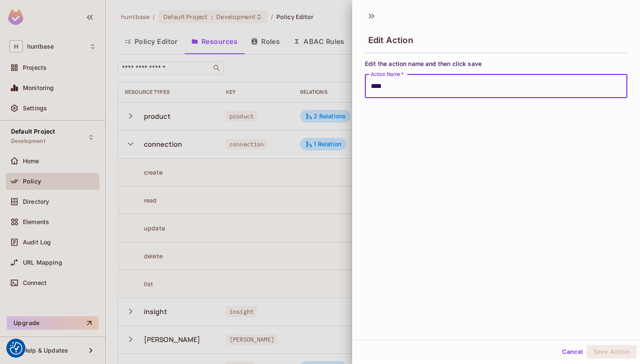 This screenshot has width=640, height=364. What do you see at coordinates (16, 349) in the screenshot?
I see `button: Consent Preferences` at bounding box center [16, 349].